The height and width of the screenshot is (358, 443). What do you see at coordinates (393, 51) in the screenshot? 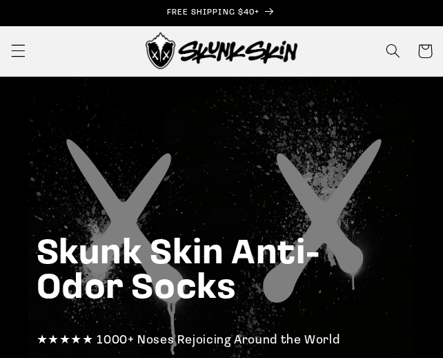
I see `summary: Search` at bounding box center [393, 51].